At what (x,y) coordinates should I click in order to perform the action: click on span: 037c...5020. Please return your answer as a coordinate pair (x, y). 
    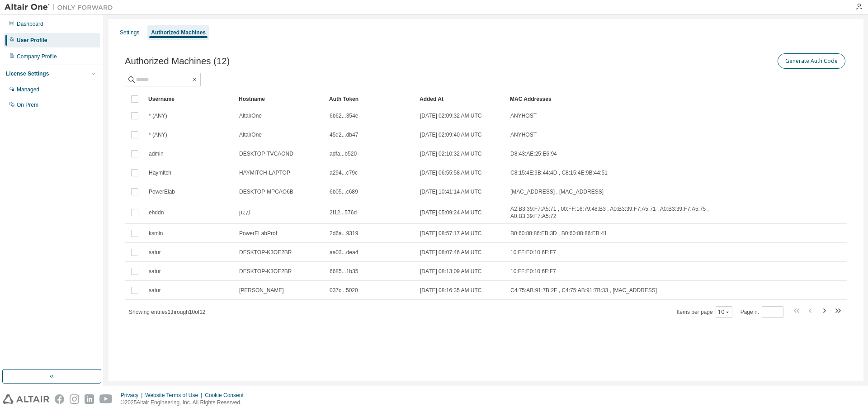
    Looking at the image, I should click on (343, 290).